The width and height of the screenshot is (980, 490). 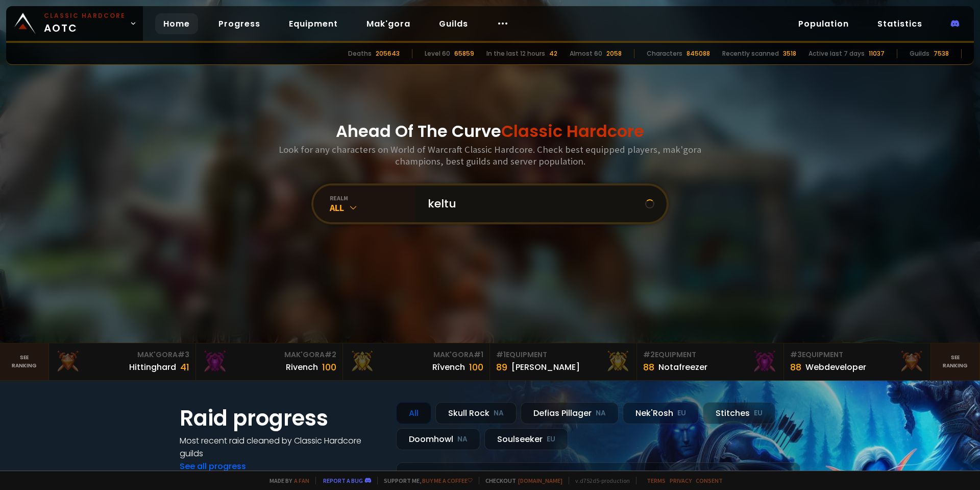 I want to click on a: Mak'Gora#2Rivench100, so click(x=269, y=362).